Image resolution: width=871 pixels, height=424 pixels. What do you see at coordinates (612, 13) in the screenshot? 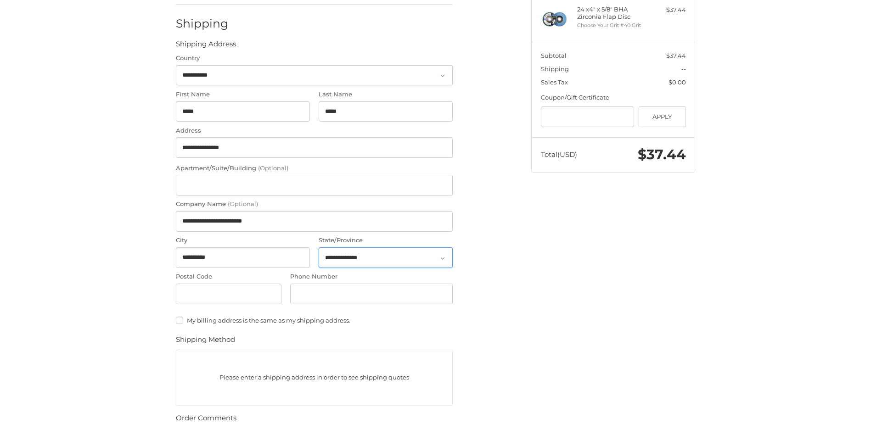
I see `h4: 24 x 4" x 5/8" BHA Zirconia Flap Disc` at bounding box center [612, 13].